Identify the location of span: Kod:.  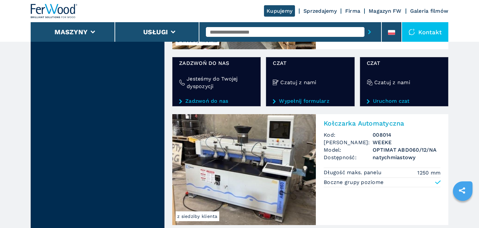
(348, 135).